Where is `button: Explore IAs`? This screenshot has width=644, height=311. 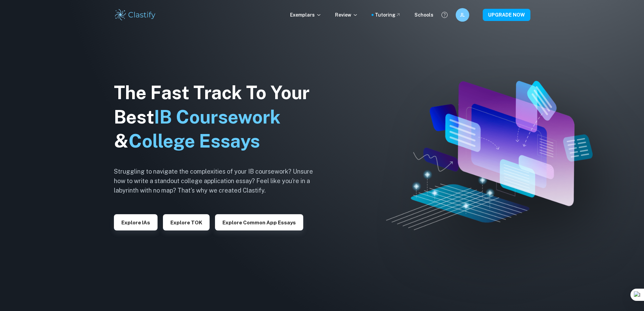
button: Explore IAs is located at coordinates (136, 222).